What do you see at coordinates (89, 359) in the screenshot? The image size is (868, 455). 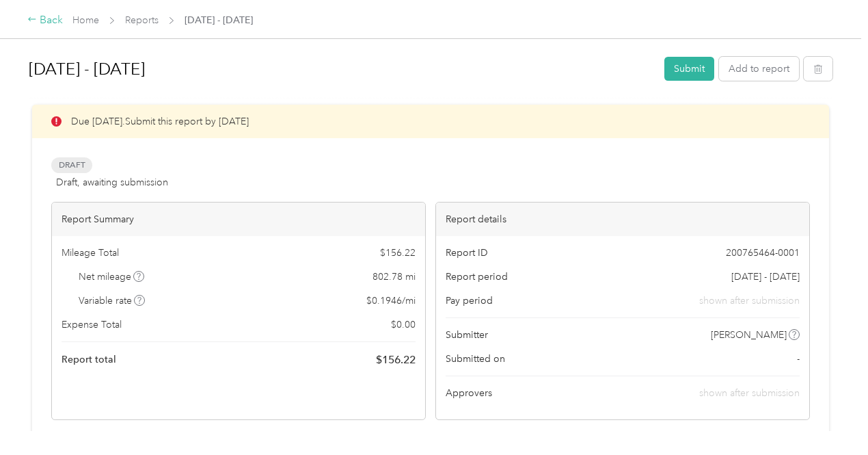 I see `span: Report total` at bounding box center [89, 359].